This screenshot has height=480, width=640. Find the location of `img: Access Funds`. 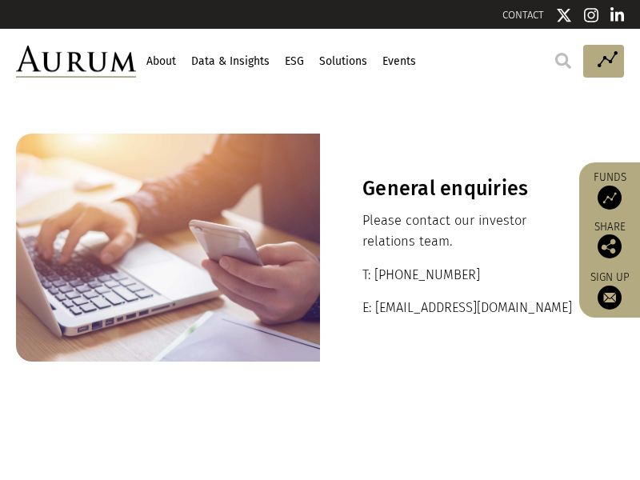

img: Access Funds is located at coordinates (609, 198).